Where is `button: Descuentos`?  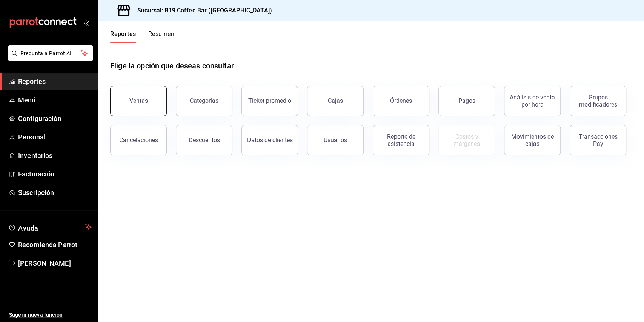
button: Descuentos is located at coordinates (204, 140).